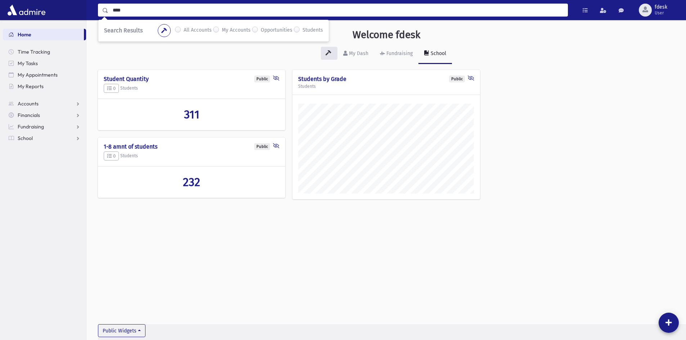  I want to click on div: Fundraising, so click(399, 53).